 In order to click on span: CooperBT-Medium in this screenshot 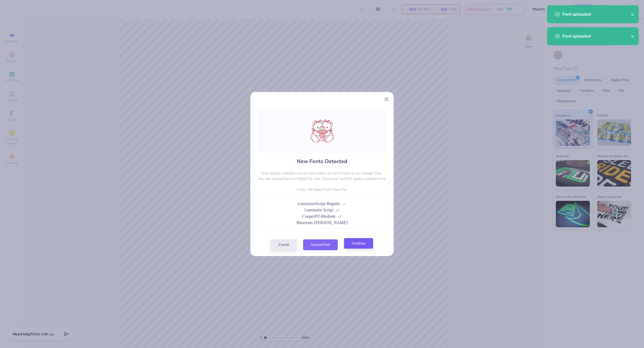, I will do `click(319, 216)`.